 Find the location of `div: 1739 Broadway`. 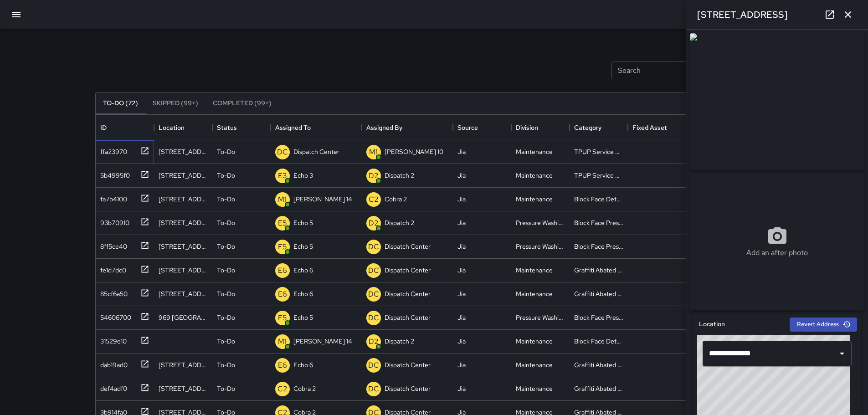

div: 1739 Broadway is located at coordinates (183, 246).